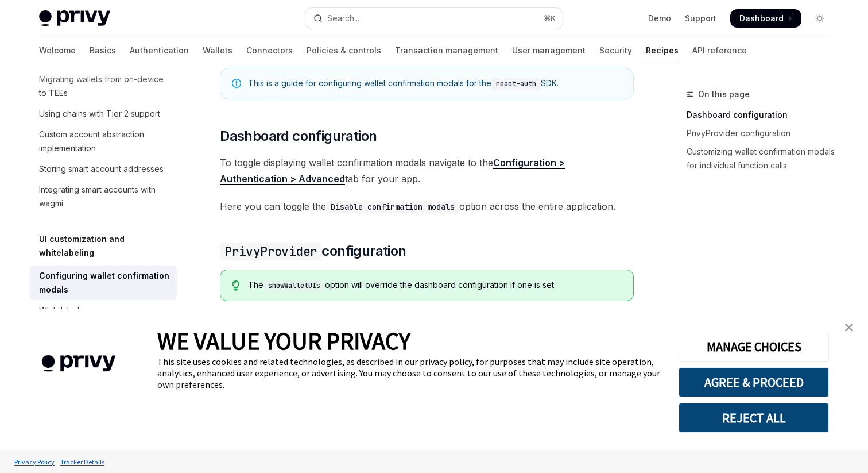 The image size is (868, 473). Describe the element at coordinates (313, 251) in the screenshot. I see `span: configuration` at that location.